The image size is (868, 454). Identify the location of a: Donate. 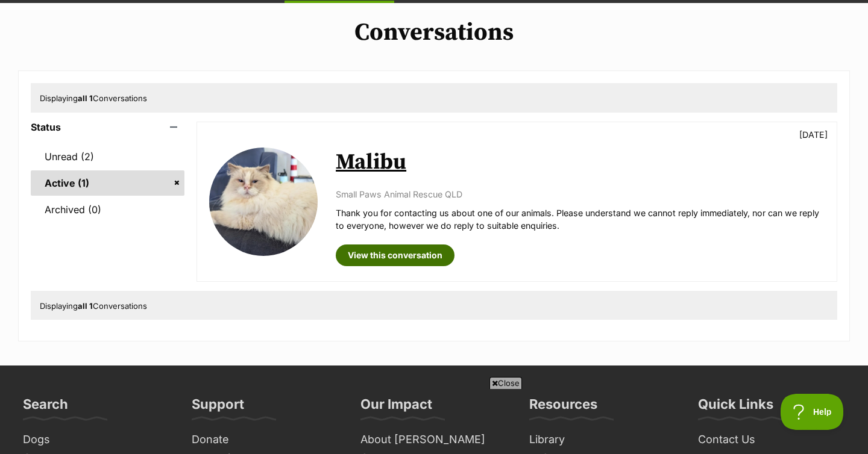
(265, 440).